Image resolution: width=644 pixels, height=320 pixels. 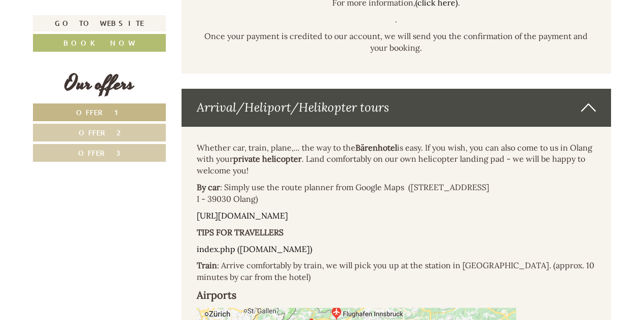 What do you see at coordinates (397, 42) in the screenshot?
I see `p: Once your payment is credited to our account, we will send you the confirmation of the payment an...` at bounding box center [397, 42].